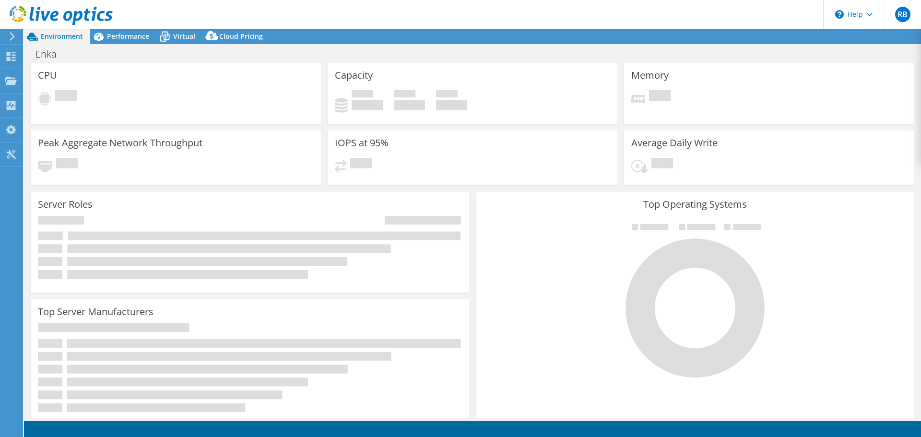 The width and height of the screenshot is (921, 437). I want to click on span: Virtual, so click(184, 36).